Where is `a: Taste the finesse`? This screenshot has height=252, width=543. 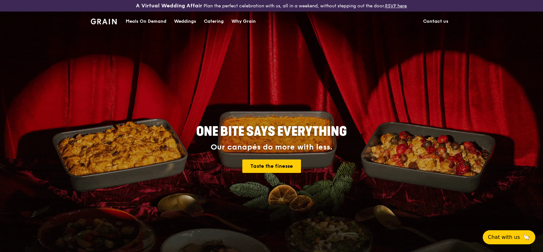
a: Taste the finesse is located at coordinates (271, 166).